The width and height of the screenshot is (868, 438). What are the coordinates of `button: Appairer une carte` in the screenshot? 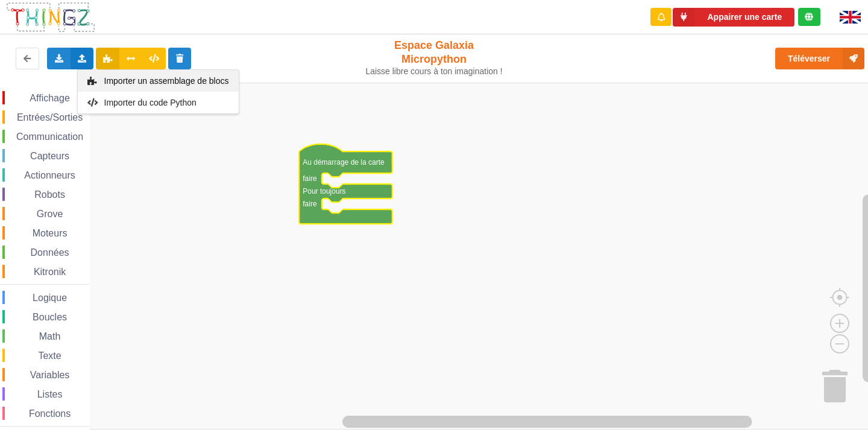 It's located at (734, 17).